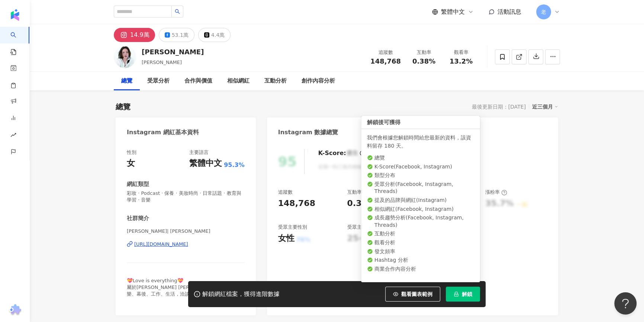  What do you see at coordinates (214, 35) in the screenshot?
I see `button: 4.4萬` at bounding box center [214, 35].